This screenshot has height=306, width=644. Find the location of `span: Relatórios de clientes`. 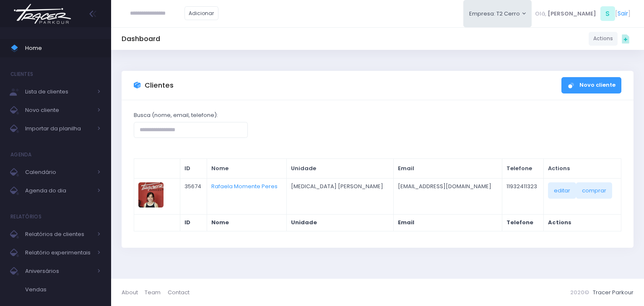

span: Relatórios de clientes is located at coordinates (59, 235).